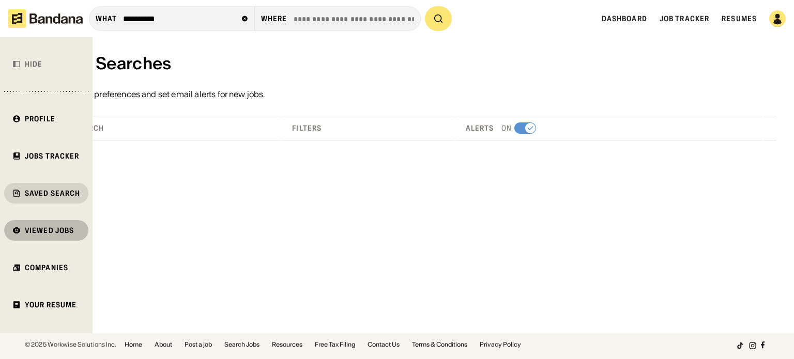 The height and width of the screenshot is (359, 794). Describe the element at coordinates (500, 345) in the screenshot. I see `a: Privacy Policy` at that location.